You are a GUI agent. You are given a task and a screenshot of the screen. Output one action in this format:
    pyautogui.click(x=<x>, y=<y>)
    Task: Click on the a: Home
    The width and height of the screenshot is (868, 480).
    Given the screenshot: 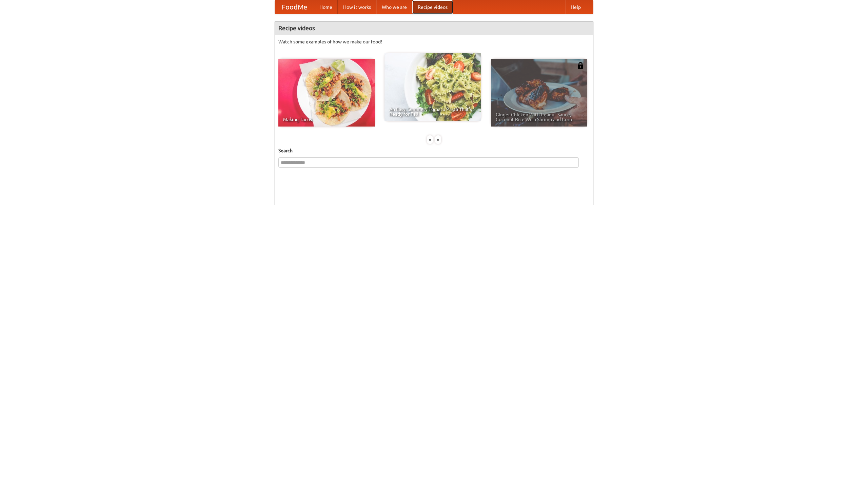 What is the action you would take?
    pyautogui.click(x=326, y=7)
    